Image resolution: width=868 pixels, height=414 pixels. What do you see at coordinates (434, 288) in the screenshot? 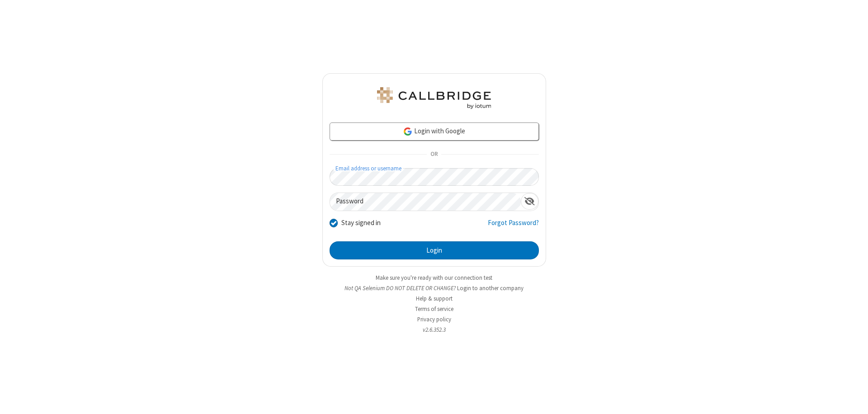
I see `li: Not QA Selenium DO NOT DELETE OR CHANGE?` at bounding box center [434, 288].